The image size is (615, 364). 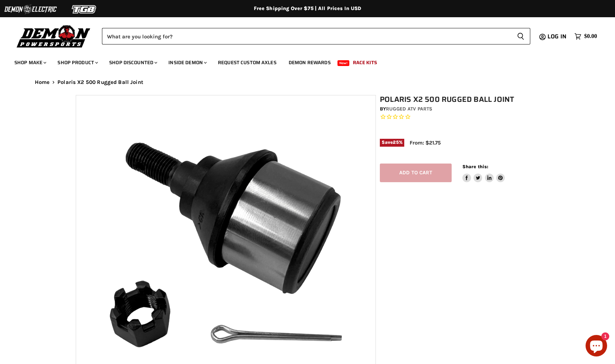 What do you see at coordinates (308, 82) in the screenshot?
I see `nav: Breadcrumbs` at bounding box center [308, 82].